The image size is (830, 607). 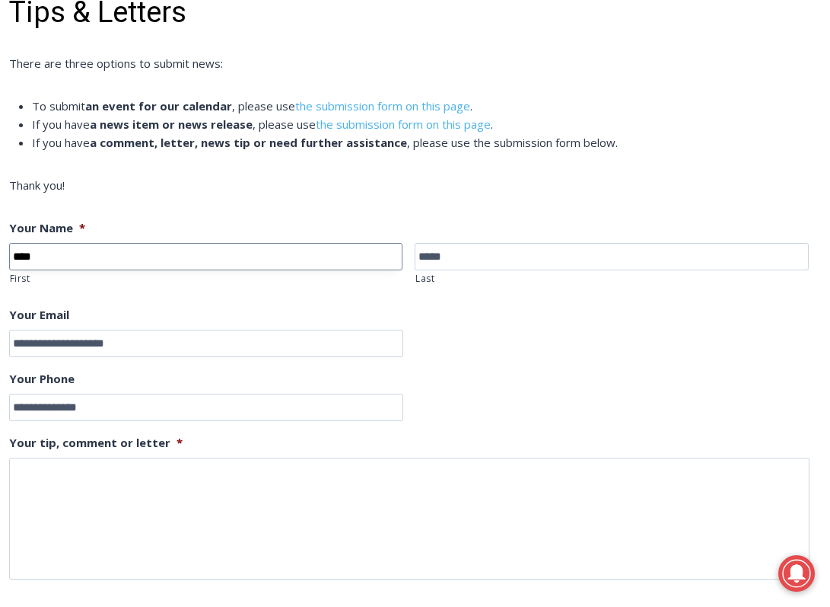 I want to click on li: To submit , please use ., so click(x=427, y=106).